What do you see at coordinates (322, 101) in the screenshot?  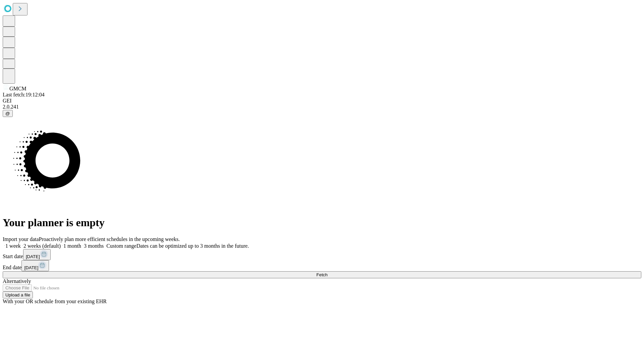 I see `div: GEI` at bounding box center [322, 101].